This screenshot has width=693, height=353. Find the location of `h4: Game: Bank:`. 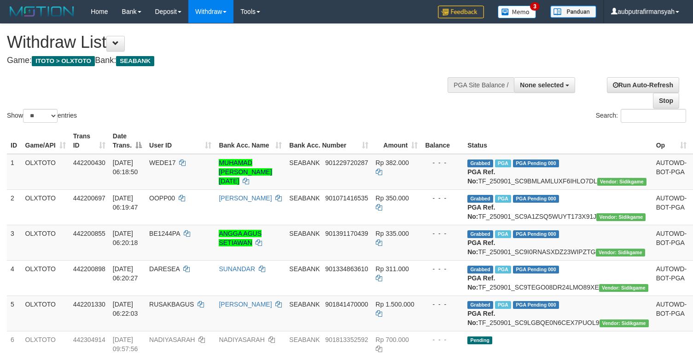

h4: Game: Bank: is located at coordinates (230, 61).